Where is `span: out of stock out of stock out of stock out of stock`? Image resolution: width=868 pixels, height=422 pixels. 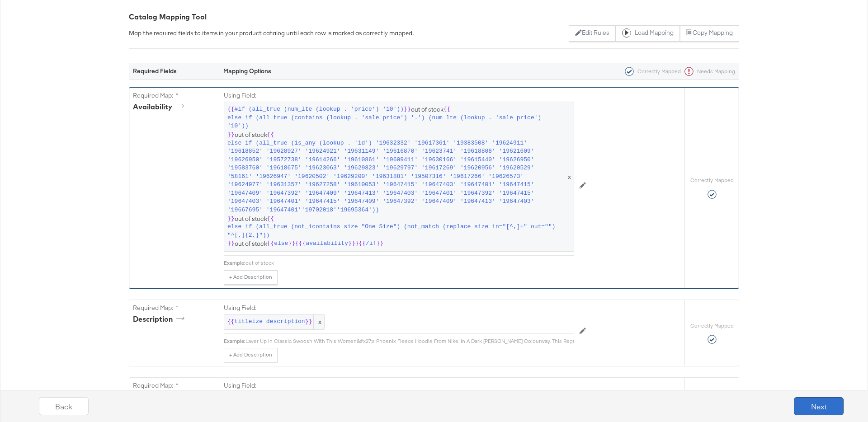
span: out of stock out of stock out of stock out of stock is located at coordinates (399, 177).